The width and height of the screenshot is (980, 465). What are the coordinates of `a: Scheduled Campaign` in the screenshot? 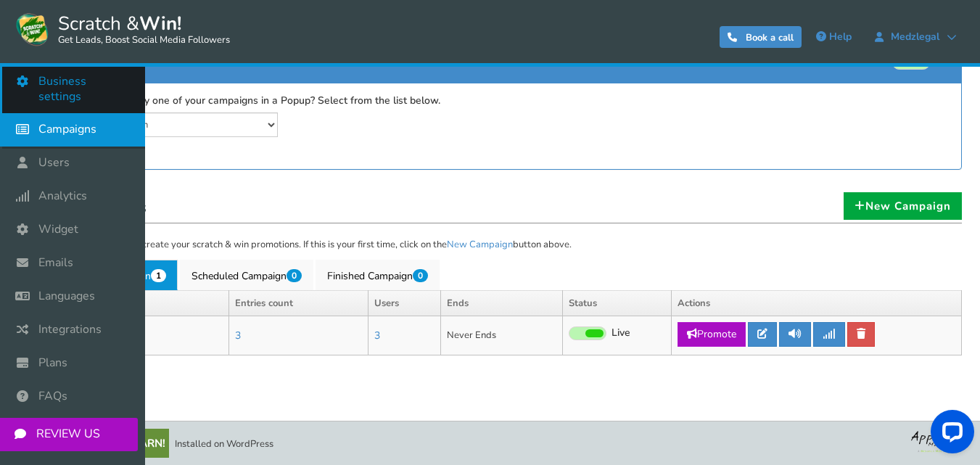 It's located at (247, 275).